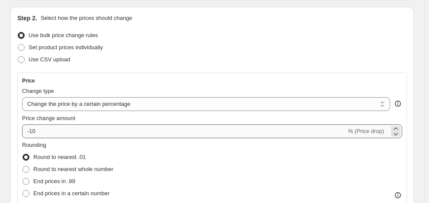 The image size is (429, 203). I want to click on h3: Price, so click(28, 81).